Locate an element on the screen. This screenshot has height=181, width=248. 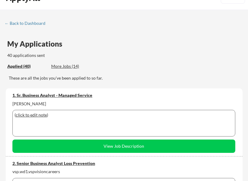
div: 2. Senior Business Analyst Loss Prevention is located at coordinates (124, 163).